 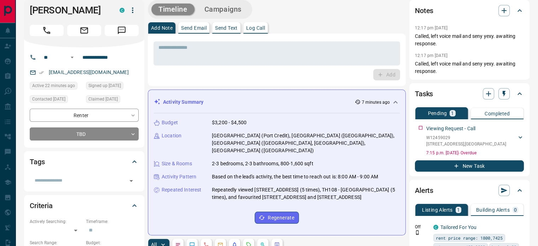 What do you see at coordinates (41, 73) in the screenshot?
I see `svg: Email Verified` at bounding box center [41, 73].